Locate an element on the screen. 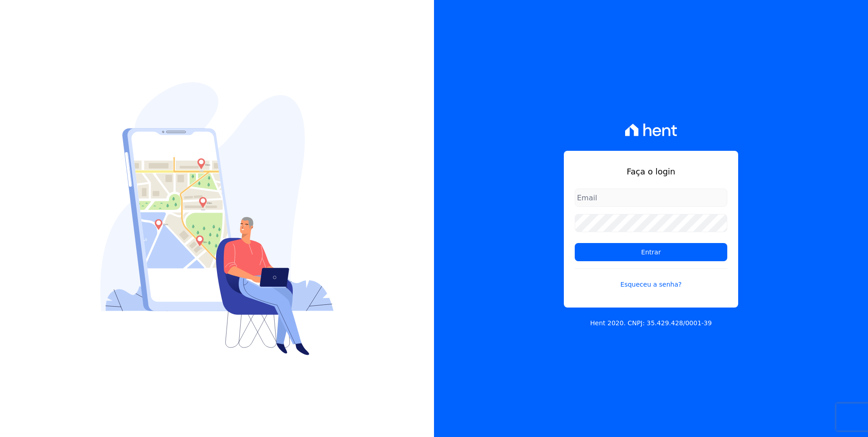 The height and width of the screenshot is (437, 868). a: Esqueceu a senha? is located at coordinates (651, 279).